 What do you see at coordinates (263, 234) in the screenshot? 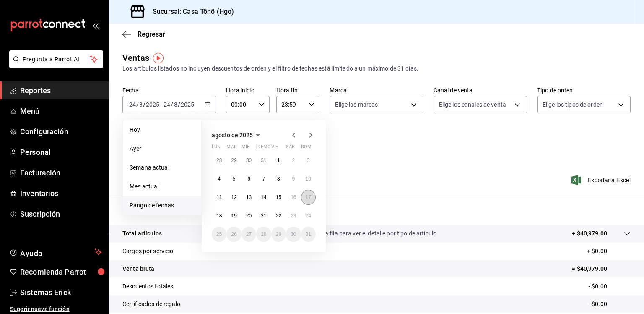
I see `abbr: 28 de agosto de 2025` at bounding box center [263, 234].